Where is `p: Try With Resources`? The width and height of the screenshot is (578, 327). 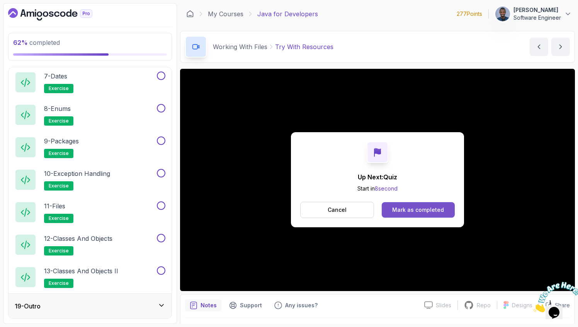
p: Try With Resources is located at coordinates (304, 47).